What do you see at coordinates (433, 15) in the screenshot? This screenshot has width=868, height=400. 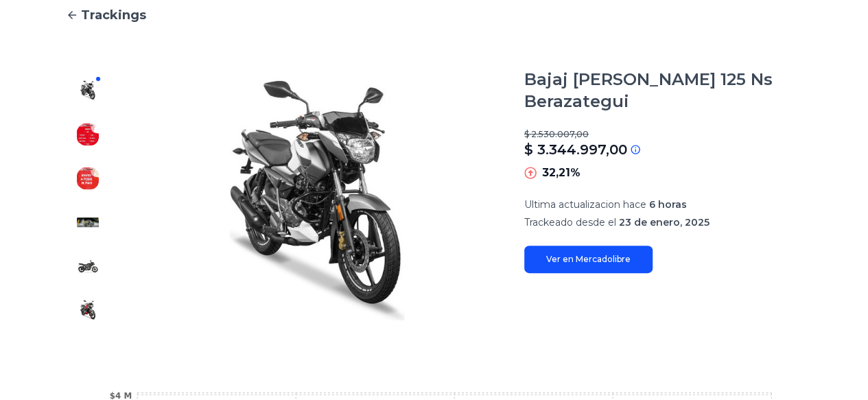 I see `a: Trackings` at bounding box center [433, 15].